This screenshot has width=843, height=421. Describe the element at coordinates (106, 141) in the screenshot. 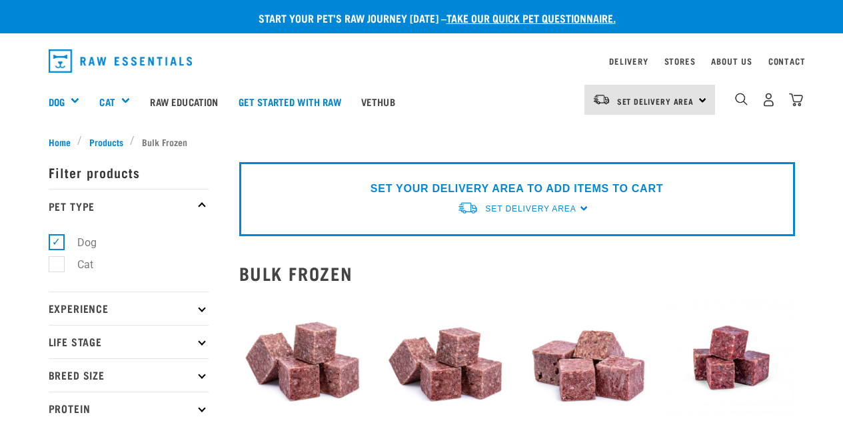

I see `span: Products` at that location.